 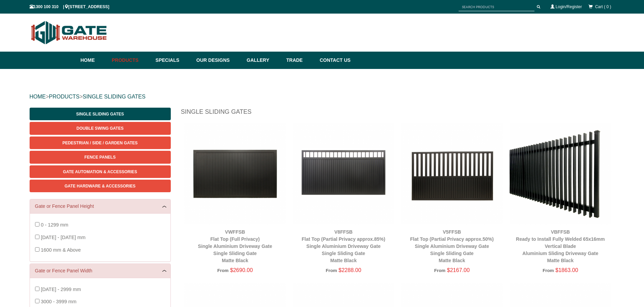 I want to click on img: VBFFSB - Ready to Install Fully Welded 65x16mm Vertical Blade - Aluminium Sliding Driveway Gate -..., so click(x=560, y=174).